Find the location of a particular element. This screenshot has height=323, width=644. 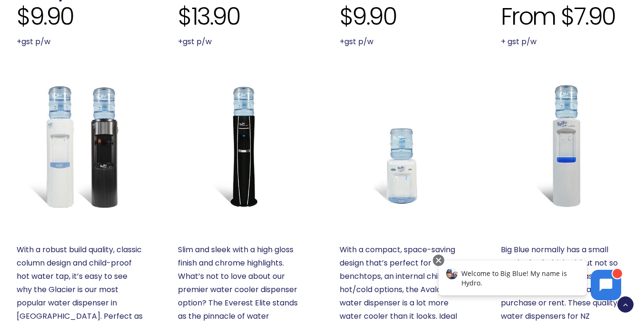

span: Welcome to Big Blue! My name is Hydro. is located at coordinates (86, 25).